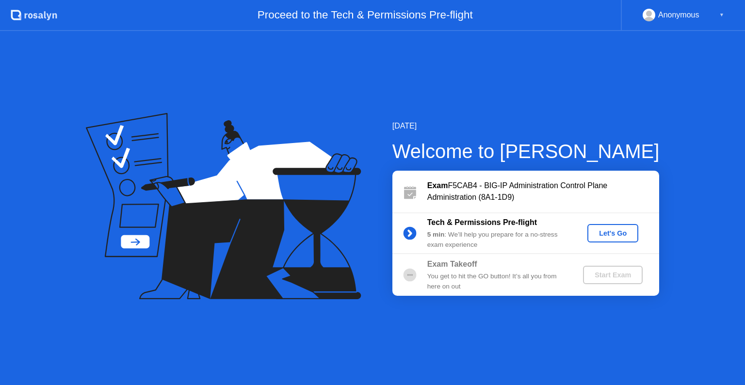  What do you see at coordinates (613, 275) in the screenshot?
I see `div: Start Exam` at bounding box center [613, 275].